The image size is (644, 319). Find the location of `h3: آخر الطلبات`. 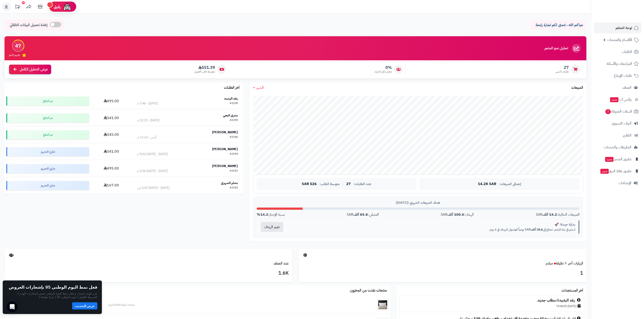

h3: آخر الطلبات is located at coordinates (232, 88).